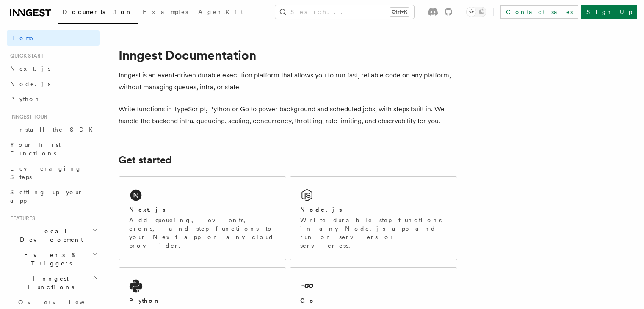 The height and width of the screenshot is (309, 644). I want to click on a: Install the SDK, so click(53, 130).